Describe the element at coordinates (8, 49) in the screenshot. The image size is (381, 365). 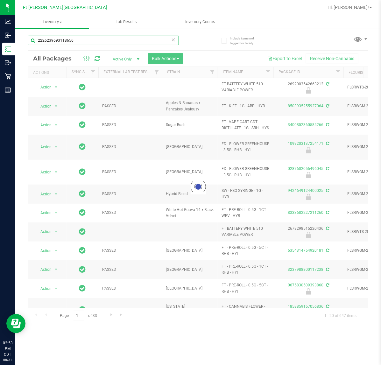
I see `inline-svg: Inventory` at that location.